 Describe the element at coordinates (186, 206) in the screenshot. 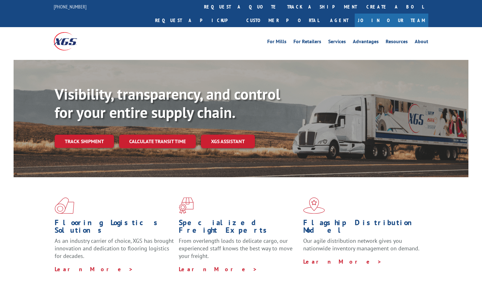

I see `img: xgs-icon-focused-on-flooring-red` at that location.